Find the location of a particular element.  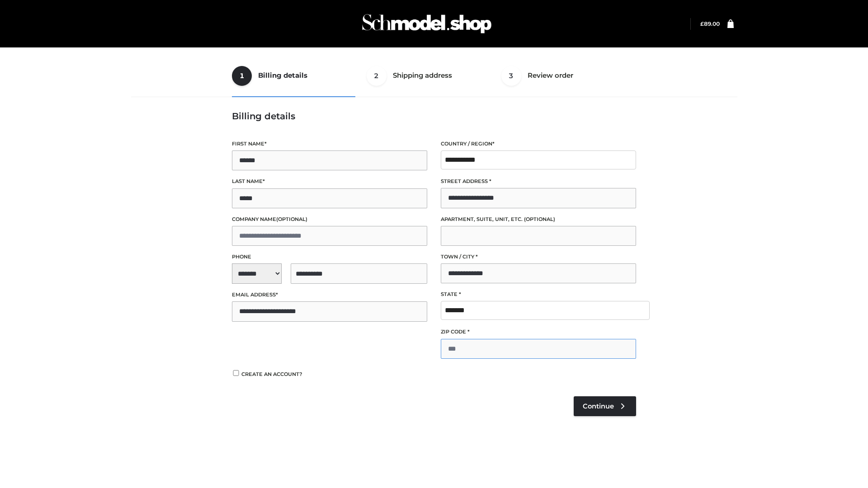

a: Schmodel Admin 964 is located at coordinates (427, 23).